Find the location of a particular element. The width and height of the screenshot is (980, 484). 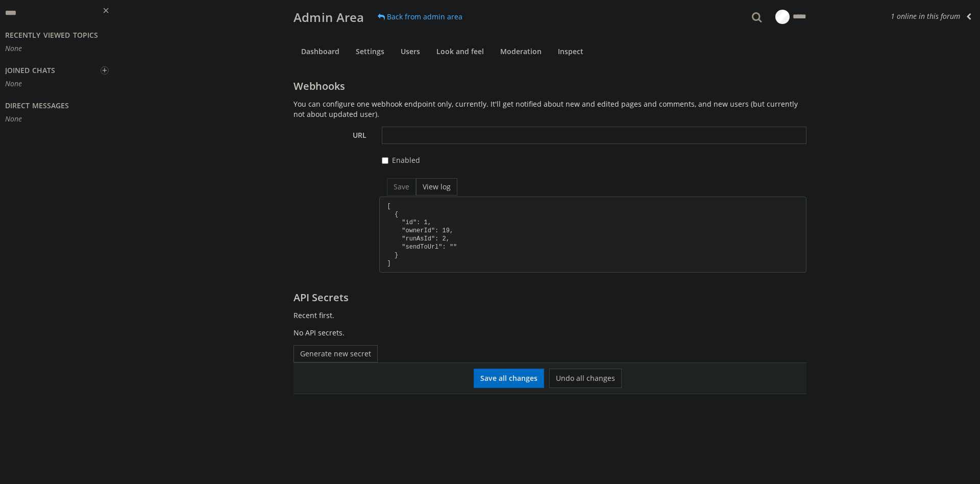

h3: API Secrets is located at coordinates (549, 298).